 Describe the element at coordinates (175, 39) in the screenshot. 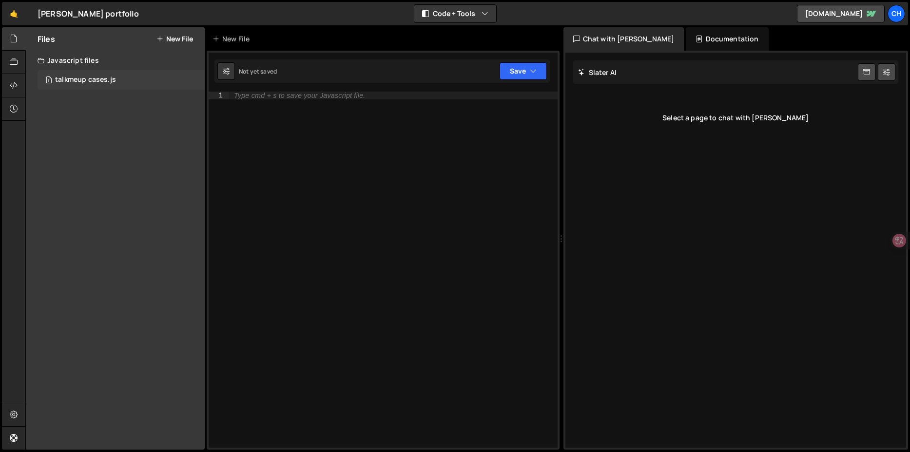

I see `button: New File` at that location.